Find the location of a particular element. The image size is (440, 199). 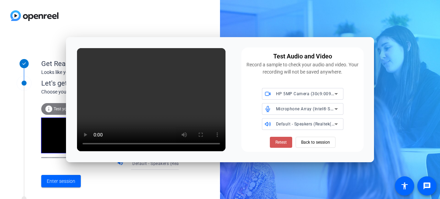

div: Record a sample to check your audio and video. Your recording will not be saved anywhere. is located at coordinates (303, 68).